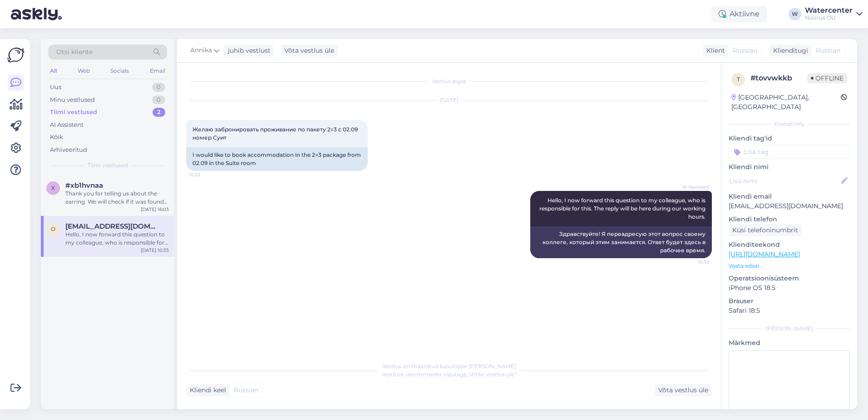  Describe the element at coordinates (74, 112) in the screenshot. I see `div: Tiimi vestlused` at that location.